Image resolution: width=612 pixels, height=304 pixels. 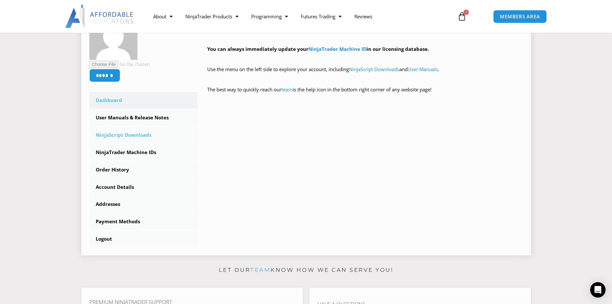 What do you see at coordinates (144, 221) in the screenshot?
I see `a: Payment Methods` at bounding box center [144, 221].